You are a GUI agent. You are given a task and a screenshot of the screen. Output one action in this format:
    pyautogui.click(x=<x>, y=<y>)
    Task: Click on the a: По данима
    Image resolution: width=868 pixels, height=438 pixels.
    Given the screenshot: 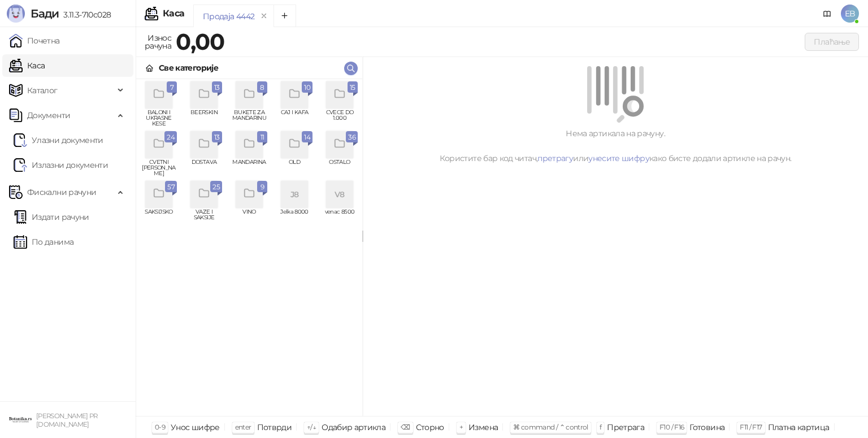 What is the action you would take?
    pyautogui.click(x=43, y=242)
    